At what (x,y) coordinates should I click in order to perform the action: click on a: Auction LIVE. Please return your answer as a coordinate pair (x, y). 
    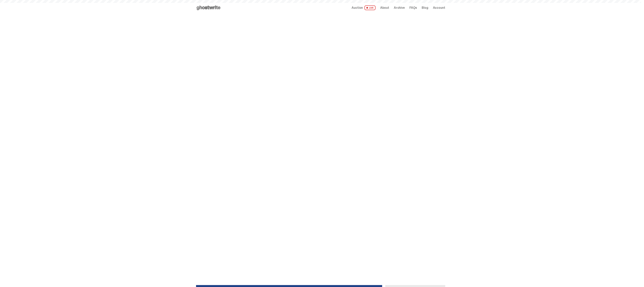
    Looking at the image, I should click on (363, 8).